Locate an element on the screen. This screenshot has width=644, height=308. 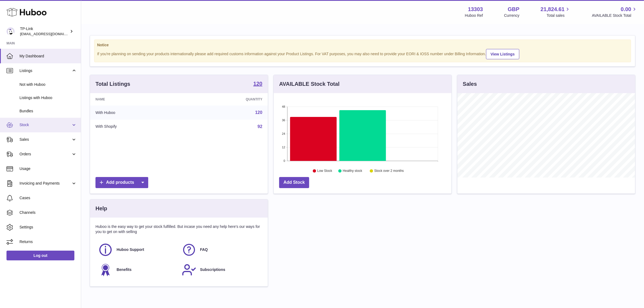
a: View Listings is located at coordinates (502, 54).